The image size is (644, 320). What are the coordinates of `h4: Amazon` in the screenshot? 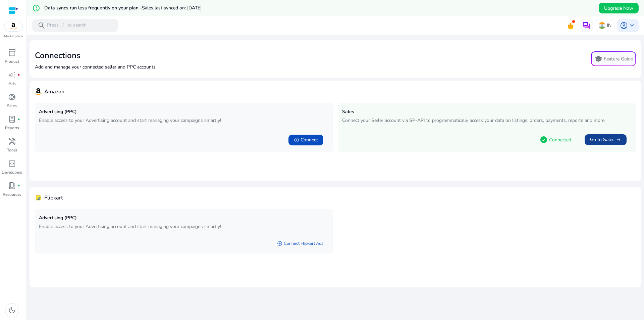 It's located at (54, 92).